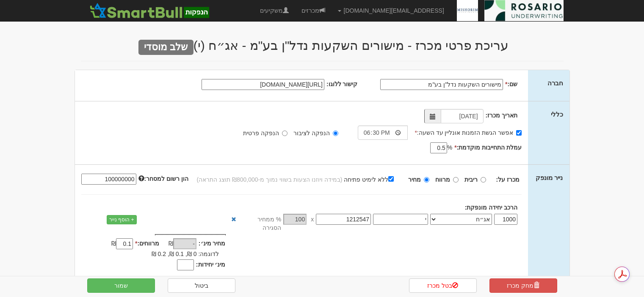 Image resolution: width=644 pixels, height=297 pixels. I want to click on label: מינ׳ יחידות:, so click(211, 265).